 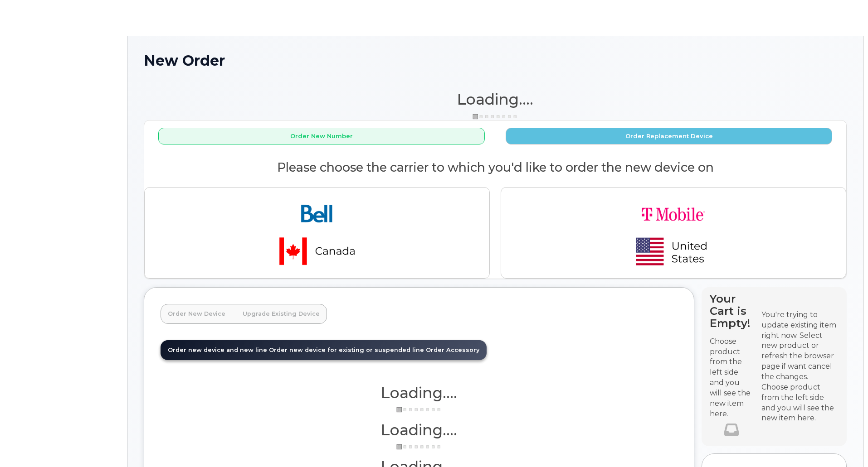 What do you see at coordinates (347, 350) in the screenshot?
I see `span: Order new device for existing or suspended line` at bounding box center [347, 350].